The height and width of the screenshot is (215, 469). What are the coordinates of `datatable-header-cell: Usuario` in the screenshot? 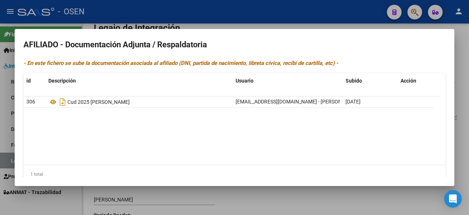 It's located at (287, 81).